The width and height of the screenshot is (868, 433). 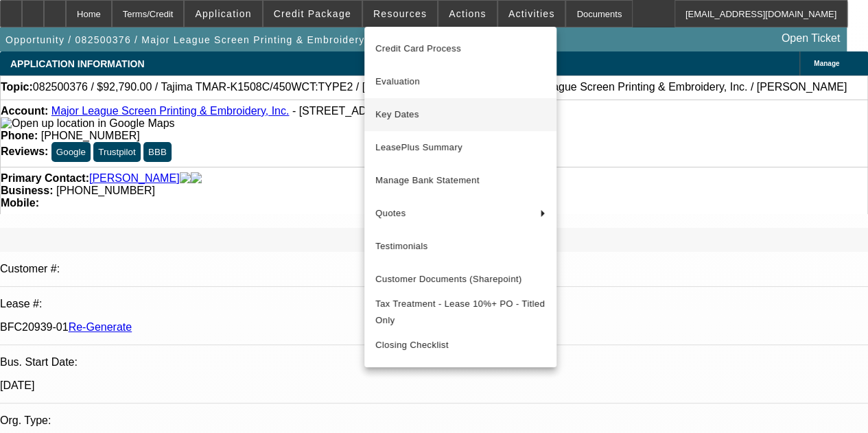 I want to click on span: Key Dates, so click(x=460, y=114).